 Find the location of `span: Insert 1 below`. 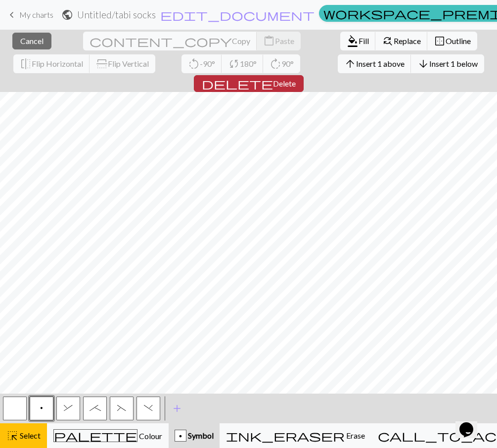

span: Insert 1 below is located at coordinates (454, 63).